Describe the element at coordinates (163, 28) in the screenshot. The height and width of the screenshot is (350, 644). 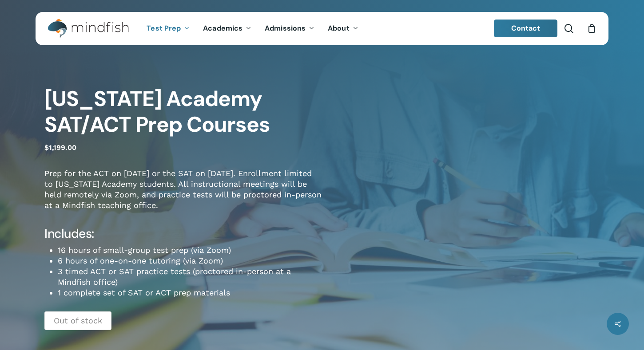
I see `span: Test Prep` at that location.